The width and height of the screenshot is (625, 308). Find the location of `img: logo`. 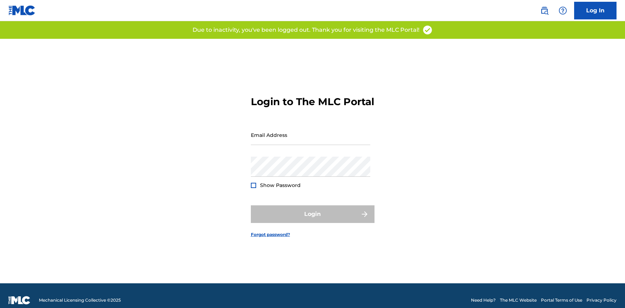

img: logo is located at coordinates (19, 301).